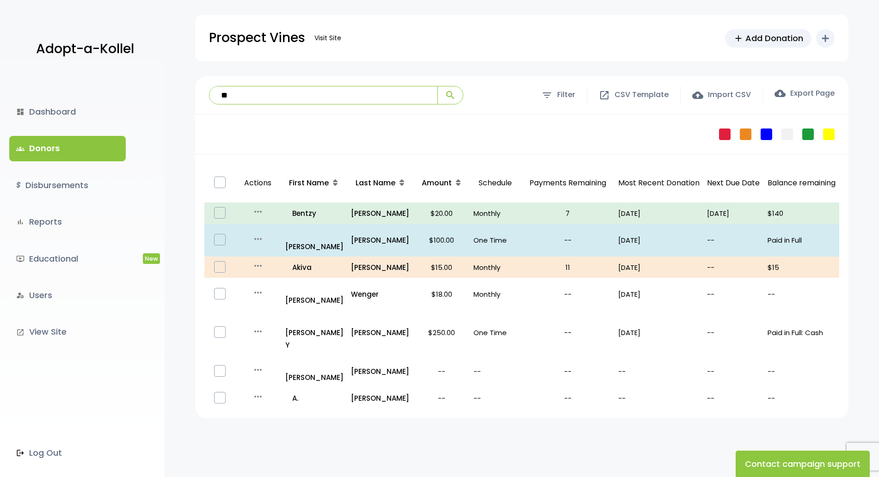 This screenshot has height=477, width=879. Describe the element at coordinates (739, 38) in the screenshot. I see `span: add` at that location.